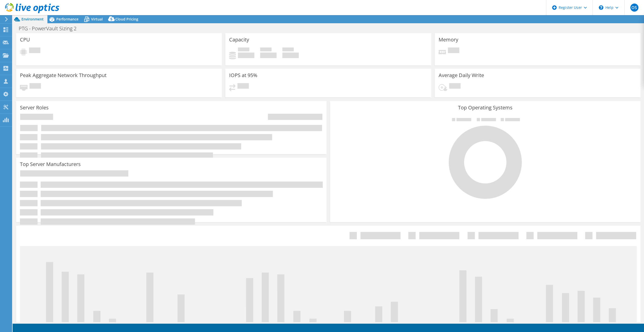  Describe the element at coordinates (127, 19) in the screenshot. I see `span: Cloud Pricing` at that location.